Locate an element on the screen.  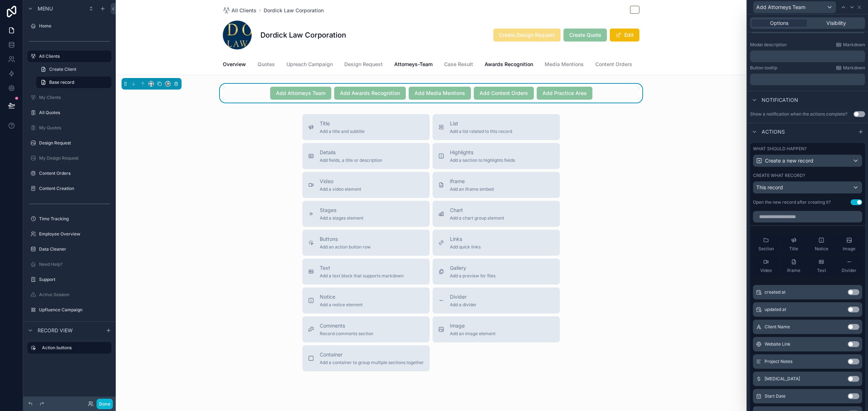
label: Time Tracking is located at coordinates (74, 219).